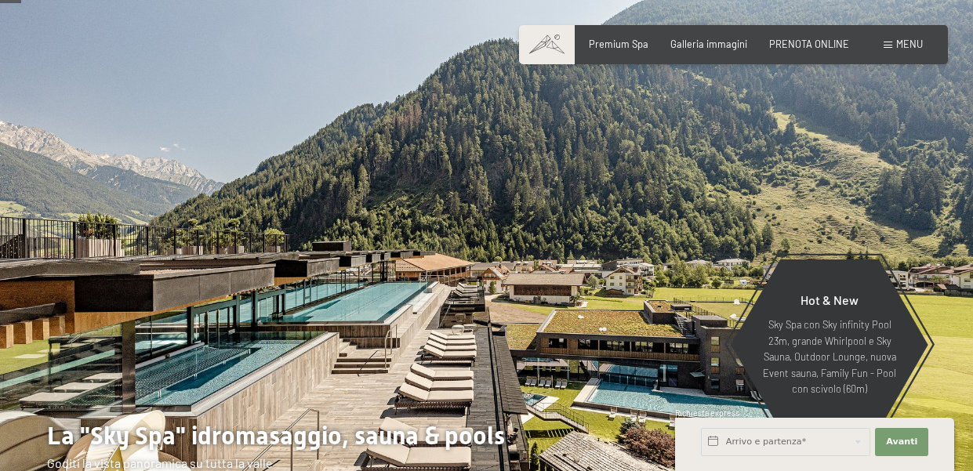 Image resolution: width=973 pixels, height=471 pixels. What do you see at coordinates (910, 44) in the screenshot?
I see `span: Menu` at bounding box center [910, 44].